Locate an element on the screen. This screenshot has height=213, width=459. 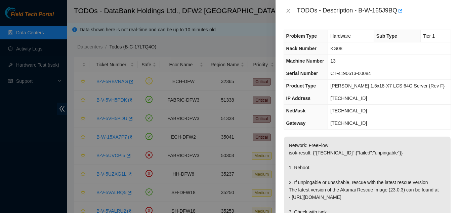
span: close is located at coordinates (288, 11).